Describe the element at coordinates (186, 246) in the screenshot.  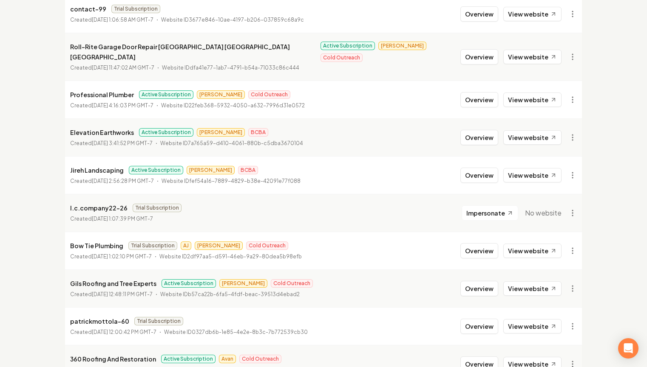
I see `span: AJ` at that location.